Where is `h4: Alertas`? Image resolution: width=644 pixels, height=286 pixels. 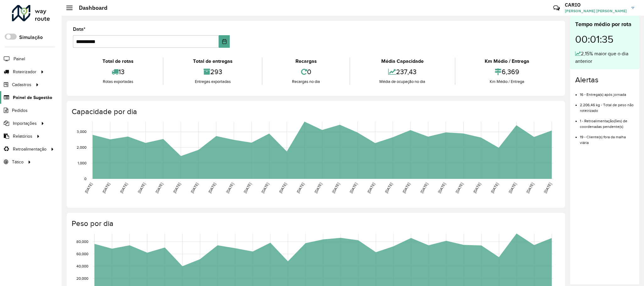 h4: Alertas is located at coordinates (605, 80).